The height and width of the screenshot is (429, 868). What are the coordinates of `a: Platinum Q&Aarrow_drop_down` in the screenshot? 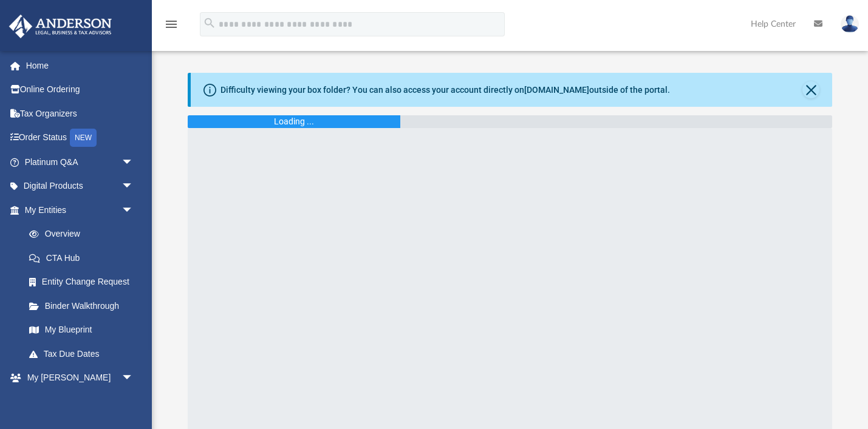 It's located at (80, 162).